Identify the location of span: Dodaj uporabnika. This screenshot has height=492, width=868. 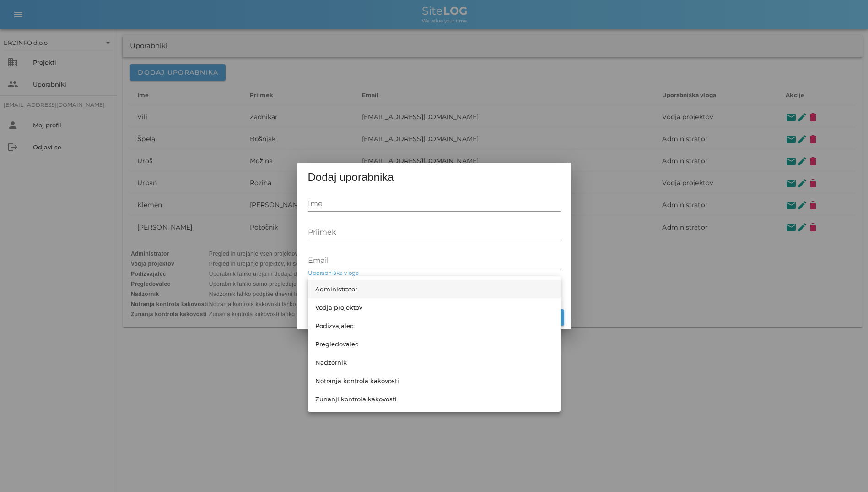
(351, 177).